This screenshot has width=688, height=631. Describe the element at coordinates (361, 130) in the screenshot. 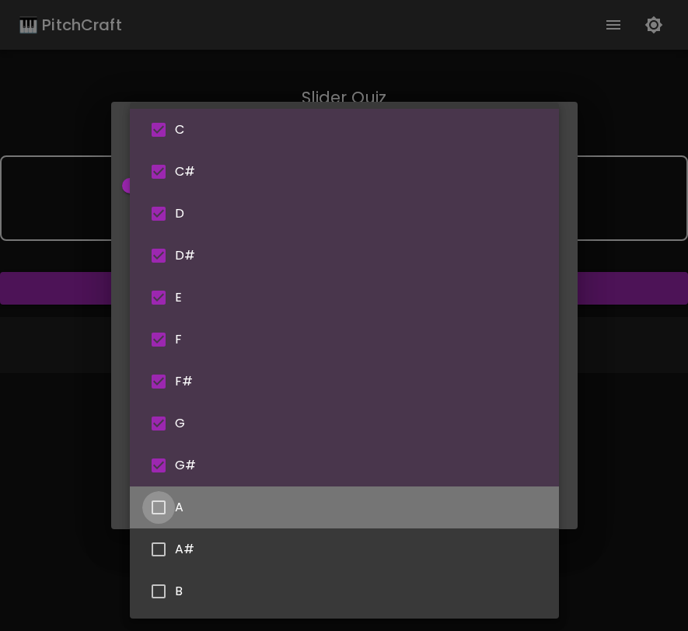

I see `span: C` at that location.